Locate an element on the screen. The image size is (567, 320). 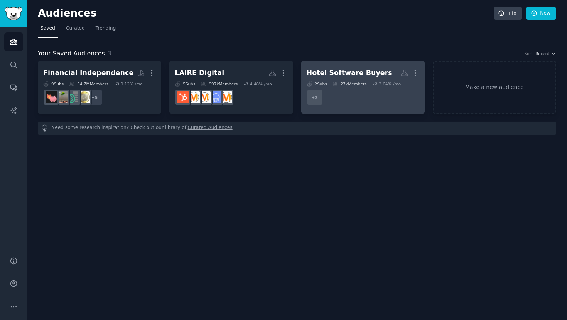
div: LAIRE Digital is located at coordinates (199, 73).